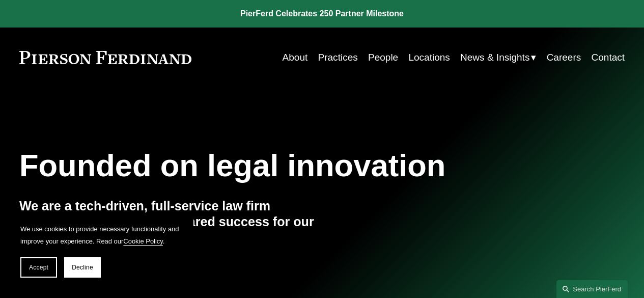  Describe the element at coordinates (295, 58) in the screenshot. I see `a: About` at that location.